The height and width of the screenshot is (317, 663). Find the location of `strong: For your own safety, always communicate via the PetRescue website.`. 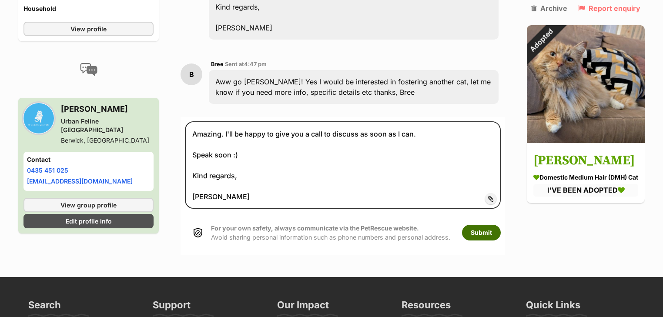

strong: For your own safety, always communicate via the PetRescue website. is located at coordinates (315, 228).